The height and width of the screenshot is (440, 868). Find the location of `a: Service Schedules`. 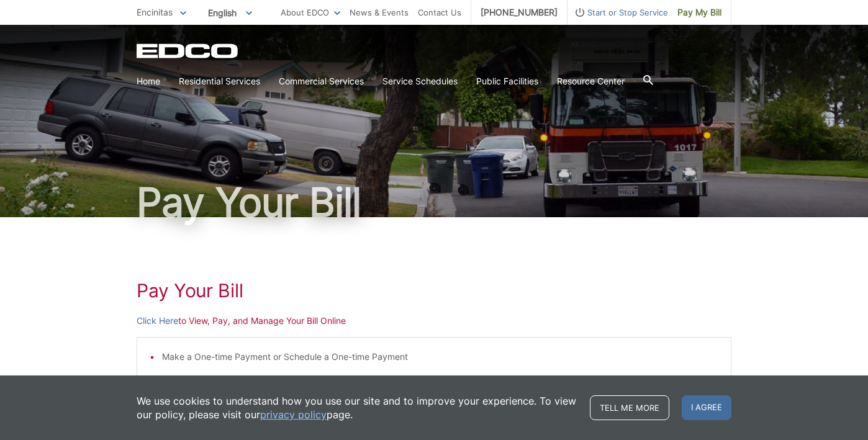

a: Service Schedules is located at coordinates (420, 82).